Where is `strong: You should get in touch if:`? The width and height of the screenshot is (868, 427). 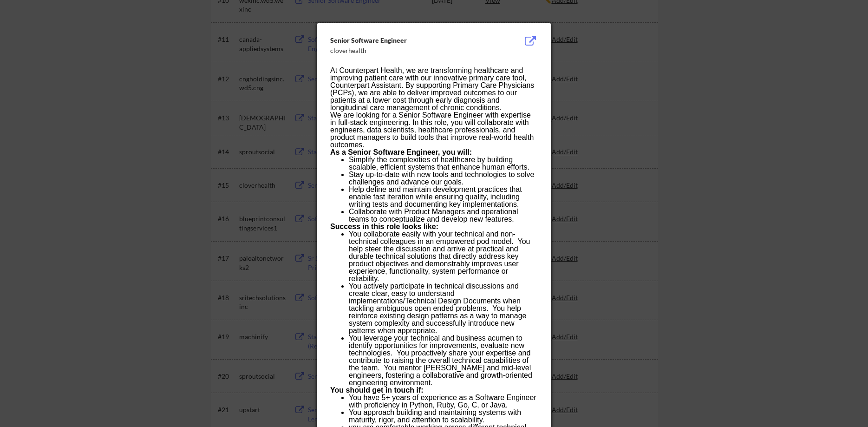
strong: You should get in touch if: is located at coordinates (376, 390).